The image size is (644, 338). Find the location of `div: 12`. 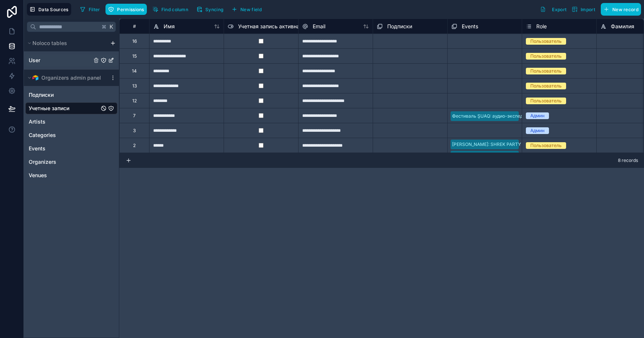

div: 12 is located at coordinates (135, 101).